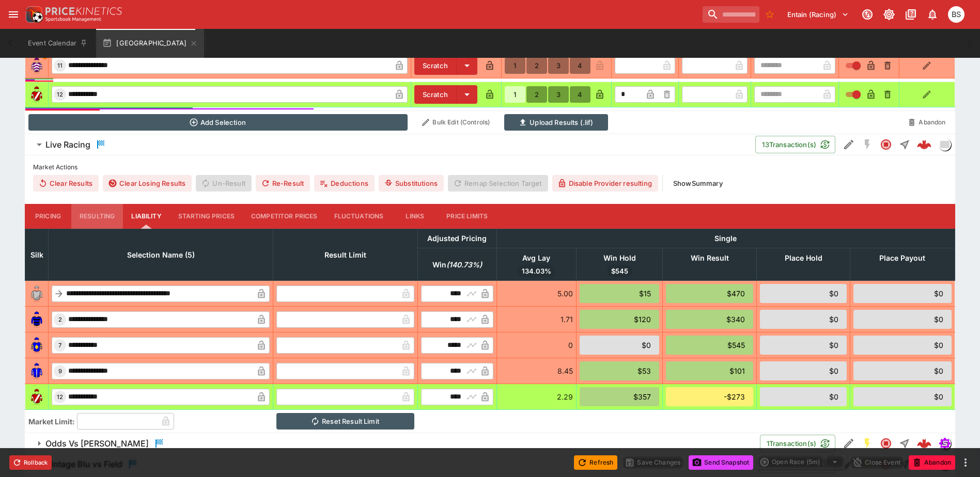  I want to click on th: Single, so click(726, 238).